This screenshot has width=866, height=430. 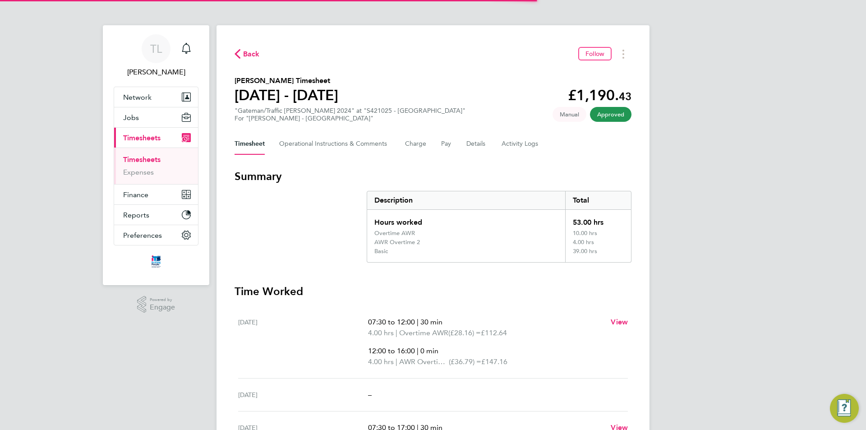 What do you see at coordinates (431, 322) in the screenshot?
I see `span: 30 min` at bounding box center [431, 322].